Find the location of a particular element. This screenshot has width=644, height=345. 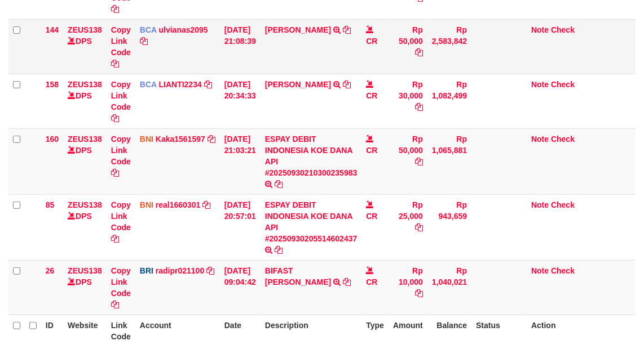

td: Rp 25,000 is located at coordinates (408, 227).